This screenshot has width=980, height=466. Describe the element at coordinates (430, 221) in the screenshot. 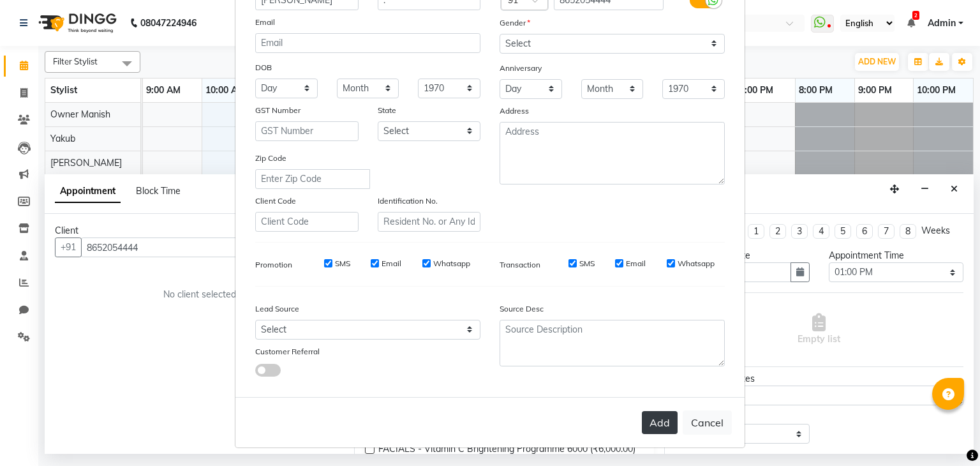

I see `input: Resident No. or Any Id` at that location.